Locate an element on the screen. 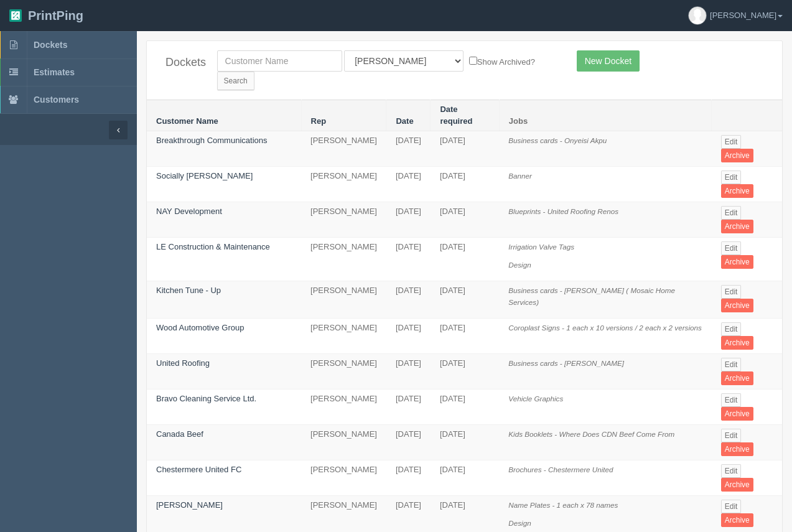  input: Search is located at coordinates (236, 81).